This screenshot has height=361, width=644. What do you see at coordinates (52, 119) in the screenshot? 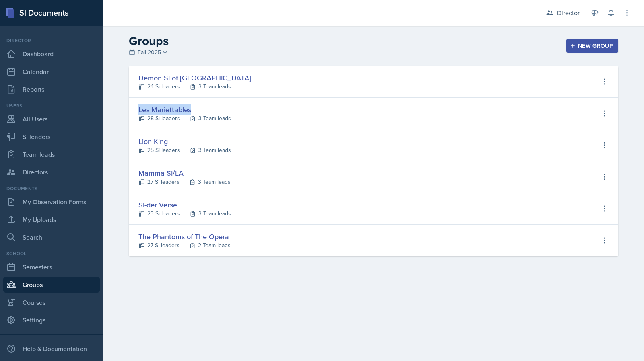
I see `a: All Users` at bounding box center [52, 119].